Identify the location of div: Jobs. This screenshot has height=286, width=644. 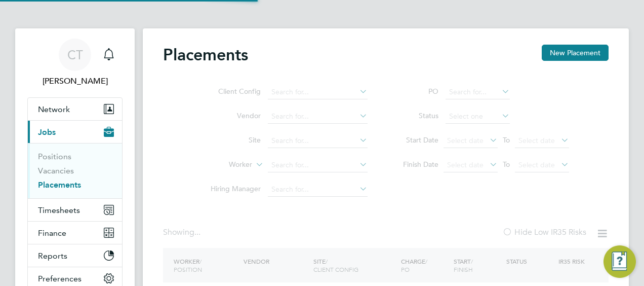
(75, 170).